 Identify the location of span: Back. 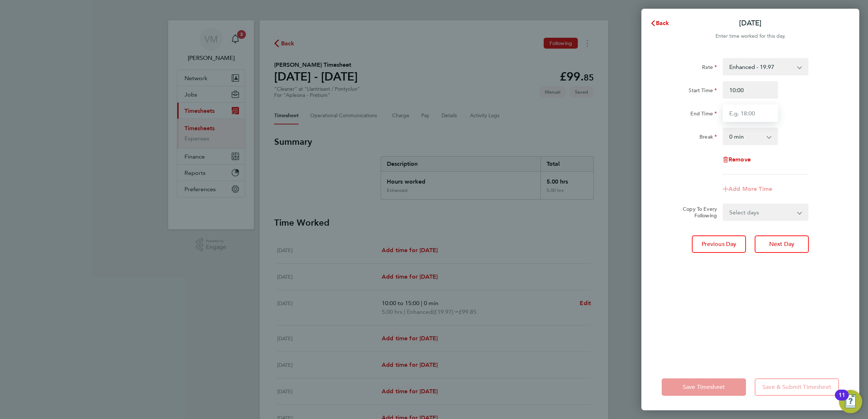
(663, 23).